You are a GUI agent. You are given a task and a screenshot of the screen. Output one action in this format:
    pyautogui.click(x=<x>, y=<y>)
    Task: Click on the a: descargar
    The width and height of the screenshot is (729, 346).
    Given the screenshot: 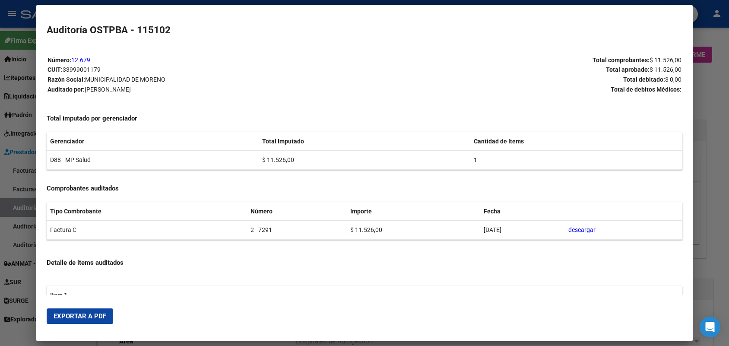 What is the action you would take?
    pyautogui.click(x=581, y=230)
    